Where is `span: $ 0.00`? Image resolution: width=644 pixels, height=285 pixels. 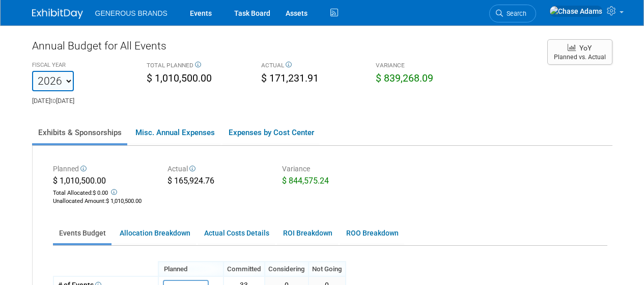
span: $ 0.00 is located at coordinates (101, 192).